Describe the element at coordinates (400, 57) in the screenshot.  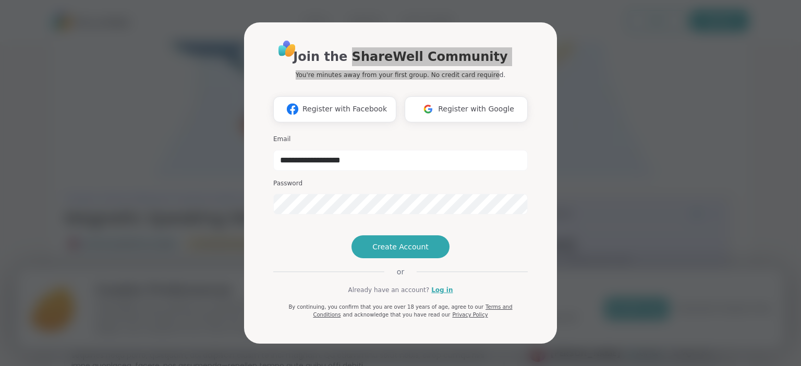
I see `h1: Join the ShareWell Community` at that location.